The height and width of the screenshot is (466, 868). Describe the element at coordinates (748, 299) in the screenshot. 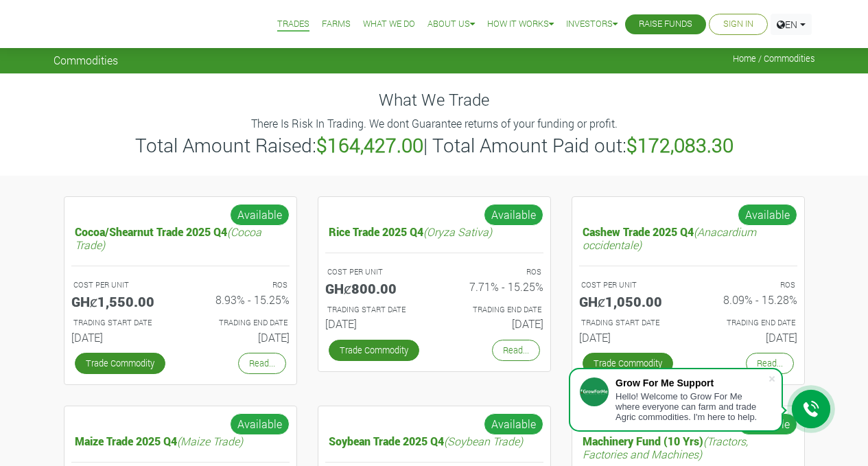

I see `h6: 8.09% - 15.28%` at that location.